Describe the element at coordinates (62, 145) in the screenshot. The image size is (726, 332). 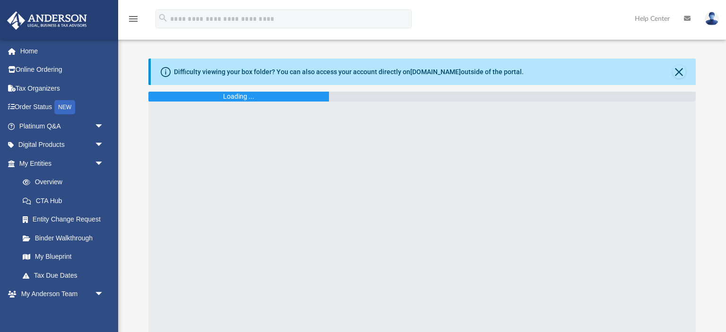
I see `a: Digital Productsarrow_drop_down` at that location.